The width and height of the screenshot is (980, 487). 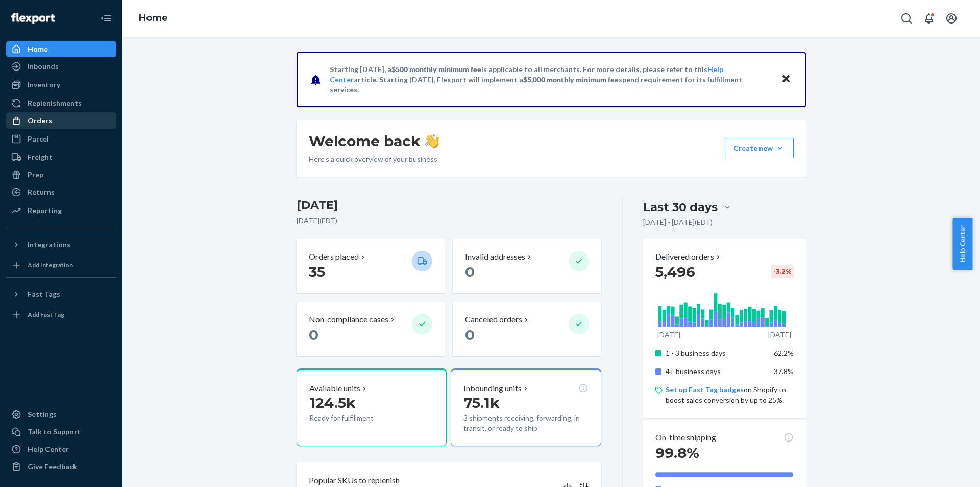 What do you see at coordinates (44, 84) in the screenshot?
I see `div: Inventory` at bounding box center [44, 84].